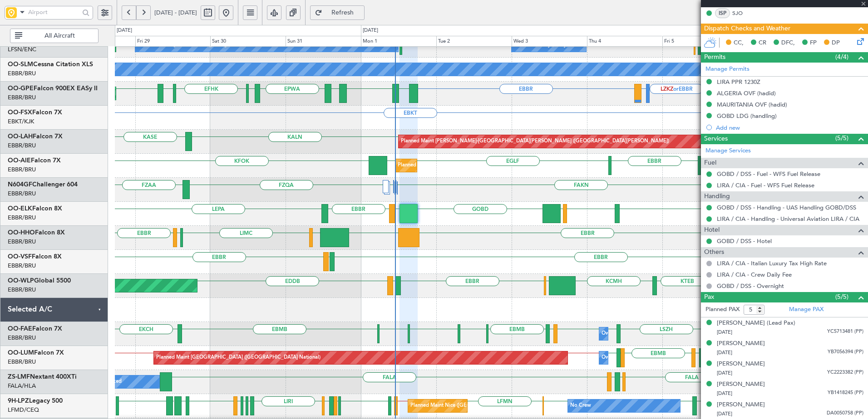  Describe the element at coordinates (842, 57) in the screenshot. I see `span: (4/4)` at that location.